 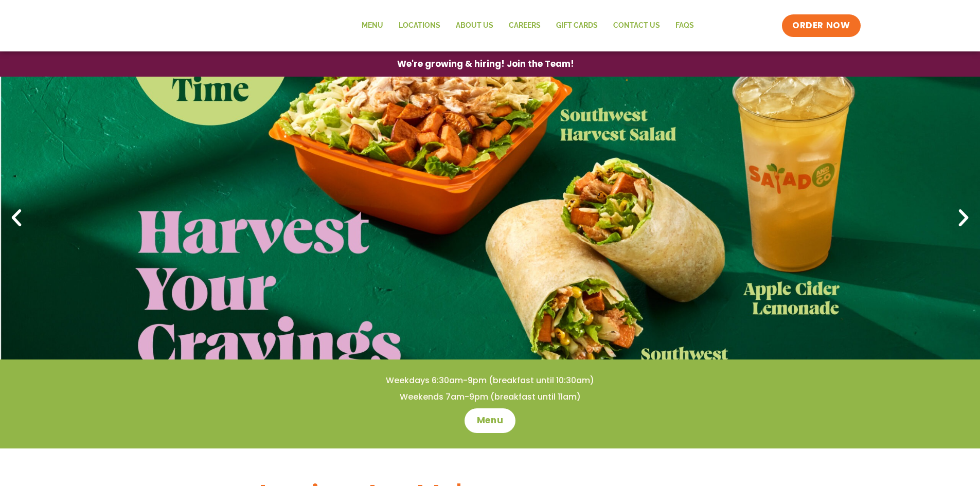 I want to click on span: Menu, so click(x=490, y=421).